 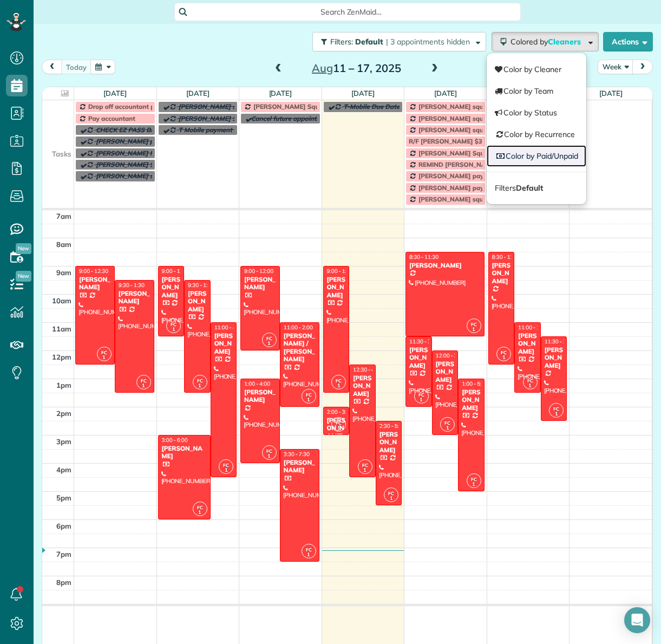 I want to click on span: Pay accountant, so click(x=111, y=118).